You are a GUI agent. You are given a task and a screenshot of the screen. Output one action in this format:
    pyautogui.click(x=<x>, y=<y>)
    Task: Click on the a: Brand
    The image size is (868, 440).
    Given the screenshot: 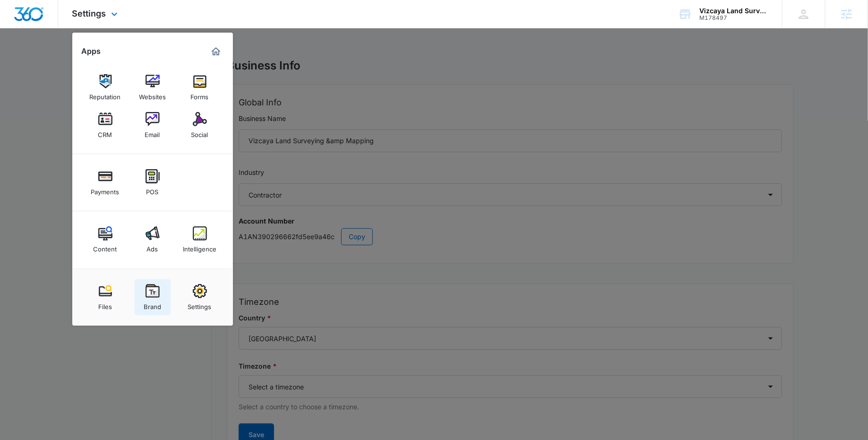 What is the action you would take?
    pyautogui.click(x=153, y=297)
    